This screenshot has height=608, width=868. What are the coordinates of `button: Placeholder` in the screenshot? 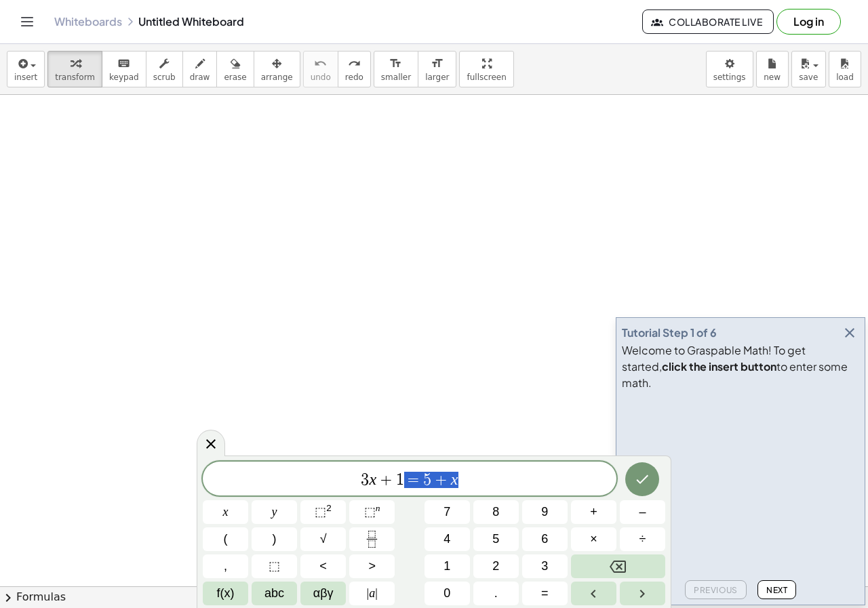 It's located at (274, 566).